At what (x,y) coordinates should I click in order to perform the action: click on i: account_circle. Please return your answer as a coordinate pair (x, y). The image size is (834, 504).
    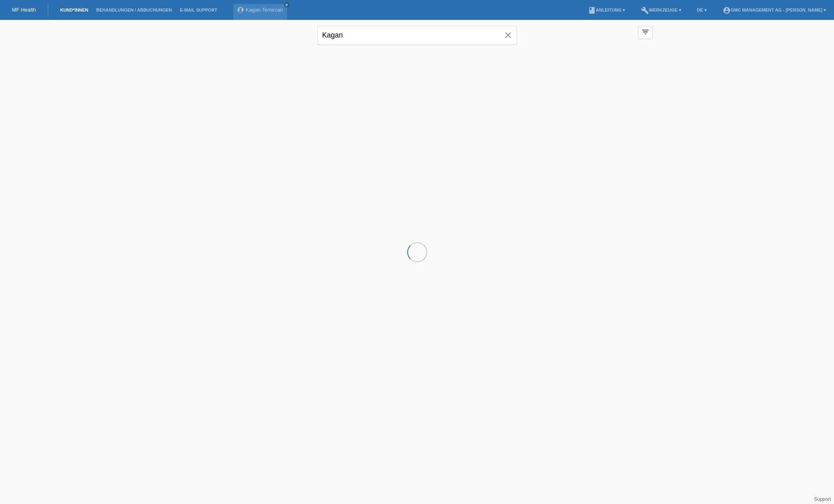
    Looking at the image, I should click on (727, 11).